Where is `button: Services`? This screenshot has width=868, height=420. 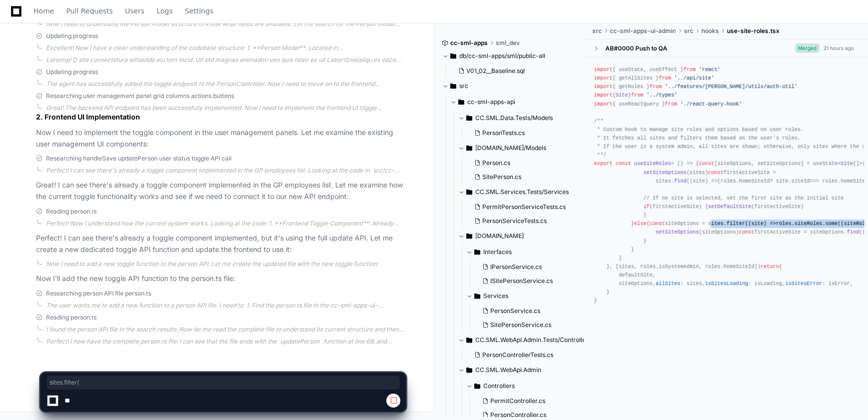
button: Services is located at coordinates (529, 296).